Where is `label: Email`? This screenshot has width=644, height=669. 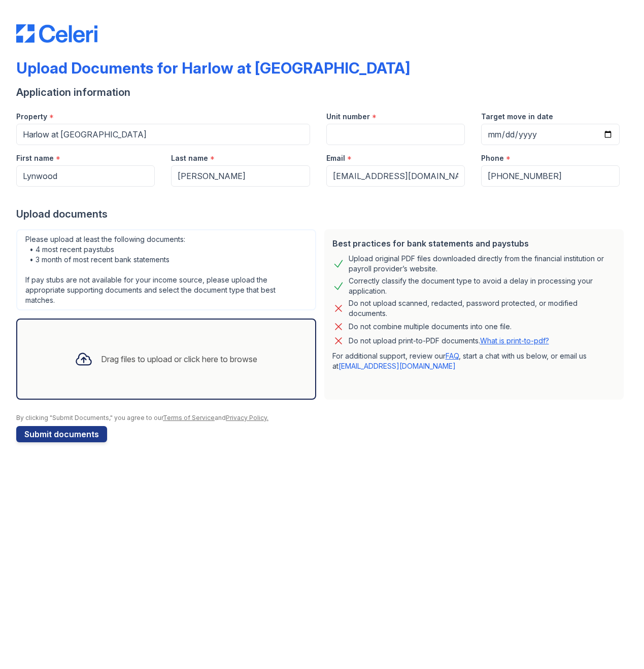
label: Email is located at coordinates (336, 158).